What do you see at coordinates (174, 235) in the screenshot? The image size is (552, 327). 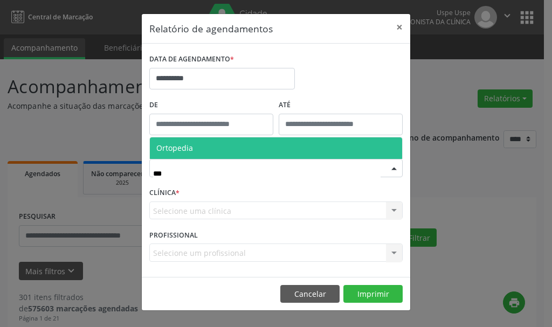 I see `label: PROFISSIONAL` at bounding box center [174, 235].